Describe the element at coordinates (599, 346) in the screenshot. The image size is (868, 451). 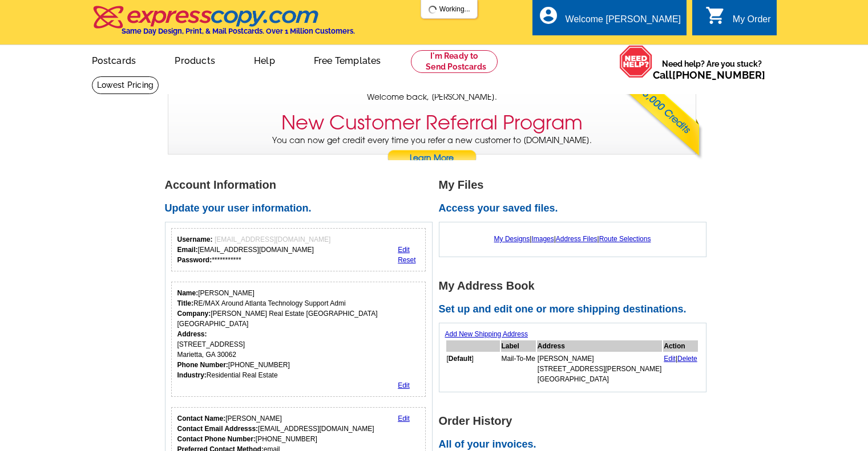
I see `th: Address` at that location.